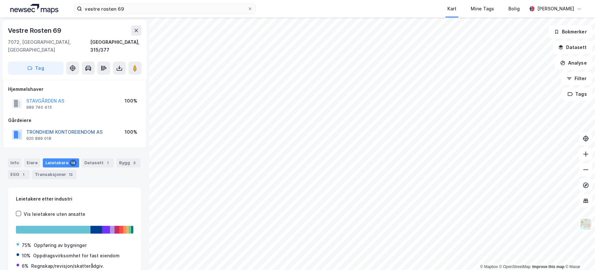  Describe the element at coordinates (75, 120) in the screenshot. I see `div: Gårdeiere` at that location.